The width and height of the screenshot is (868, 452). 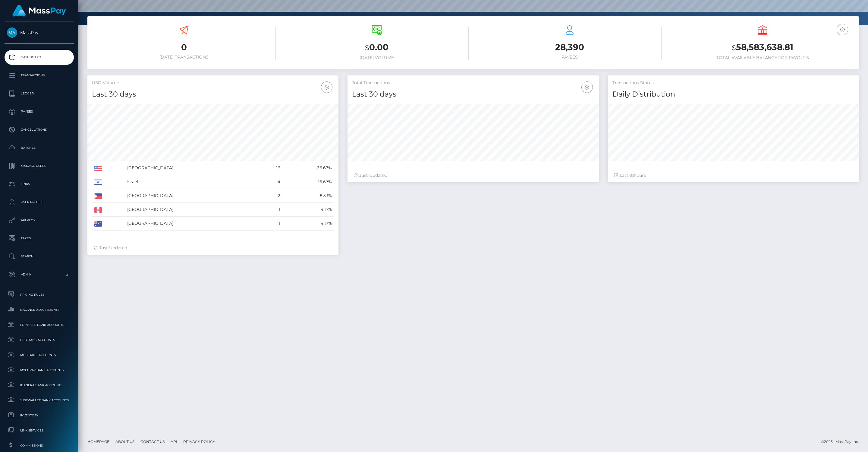 I want to click on a: Inventory, so click(x=39, y=415).